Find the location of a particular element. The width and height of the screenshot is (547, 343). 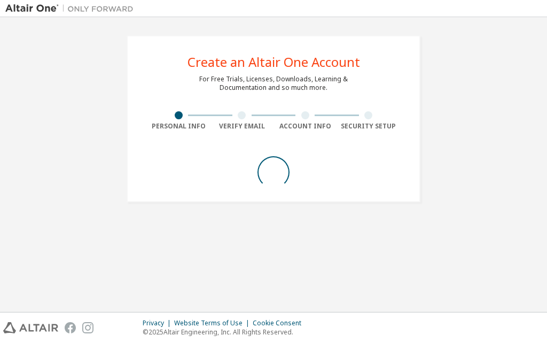

div: Account Info is located at coordinates (305, 126).